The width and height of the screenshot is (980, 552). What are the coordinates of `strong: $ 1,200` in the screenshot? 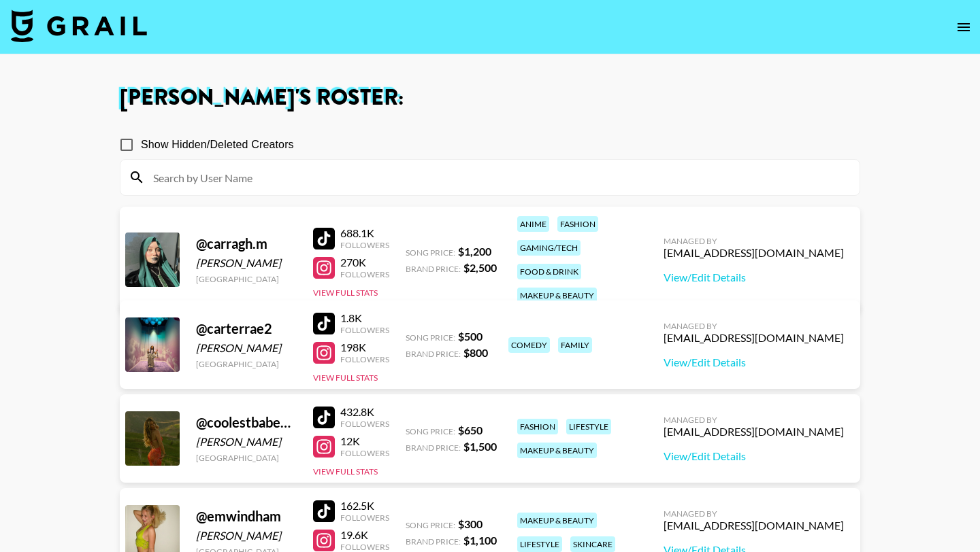 It's located at (475, 251).